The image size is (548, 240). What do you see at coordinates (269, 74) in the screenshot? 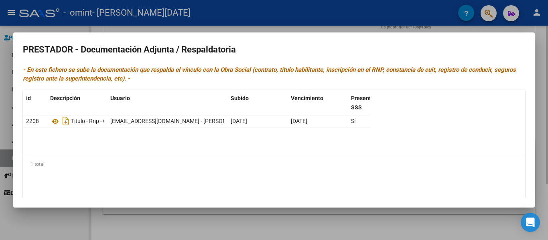
I see `i: - En este fichero se sube la documentación que respalda el vínculo con la Obra Social (contrato, ...` at bounding box center [269, 74].